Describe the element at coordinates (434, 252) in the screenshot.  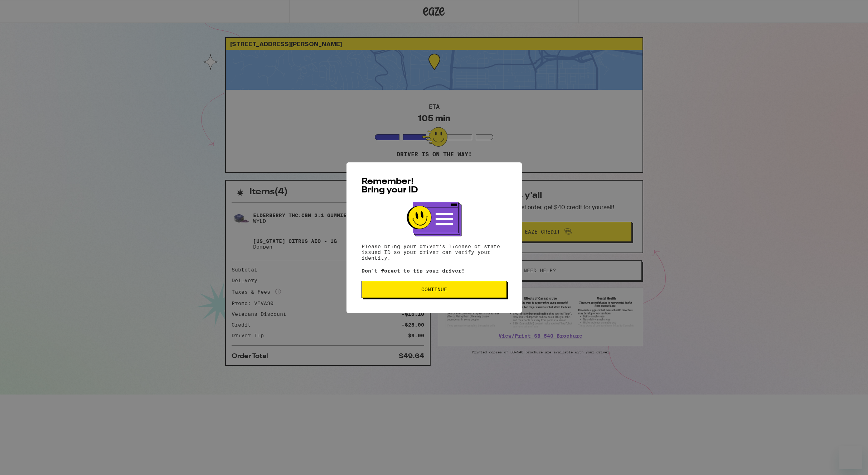
I see `p: Please bring your driver's license or state issued ID so your driver can verify your identity.` at that location.